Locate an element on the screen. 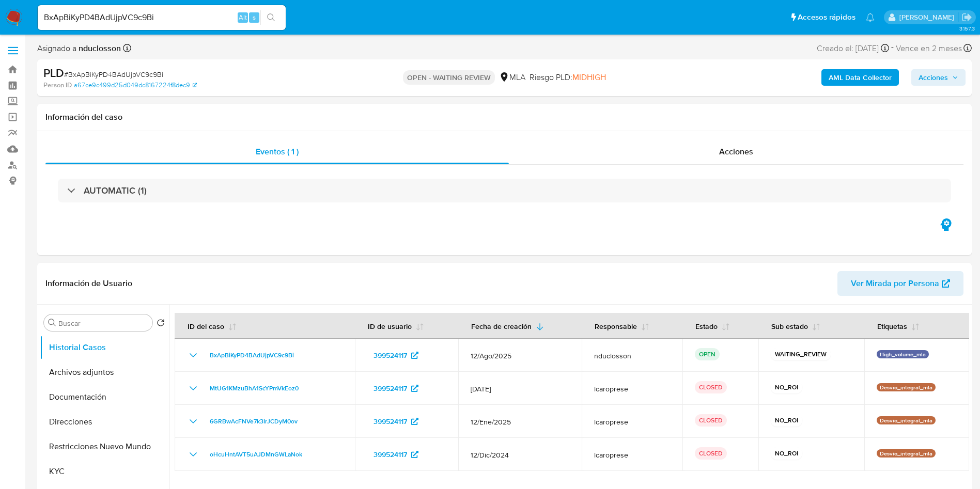  div: AUTOMATIC (1) is located at coordinates (504, 191).